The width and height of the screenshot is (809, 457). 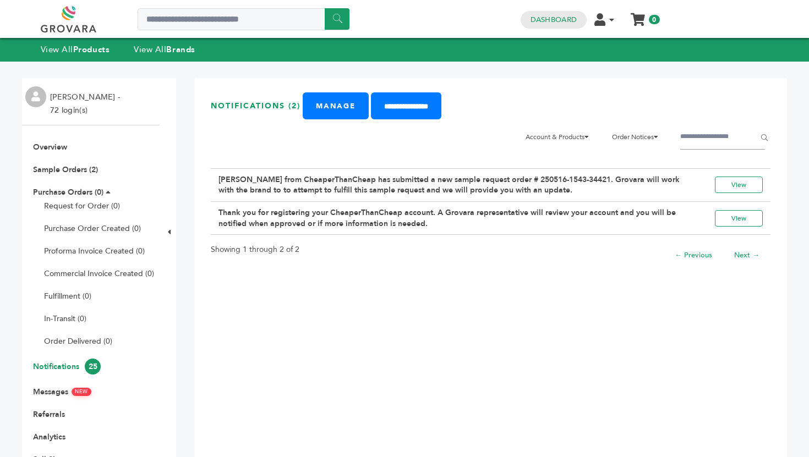 I want to click on input: Filter by keywords, so click(x=723, y=137).